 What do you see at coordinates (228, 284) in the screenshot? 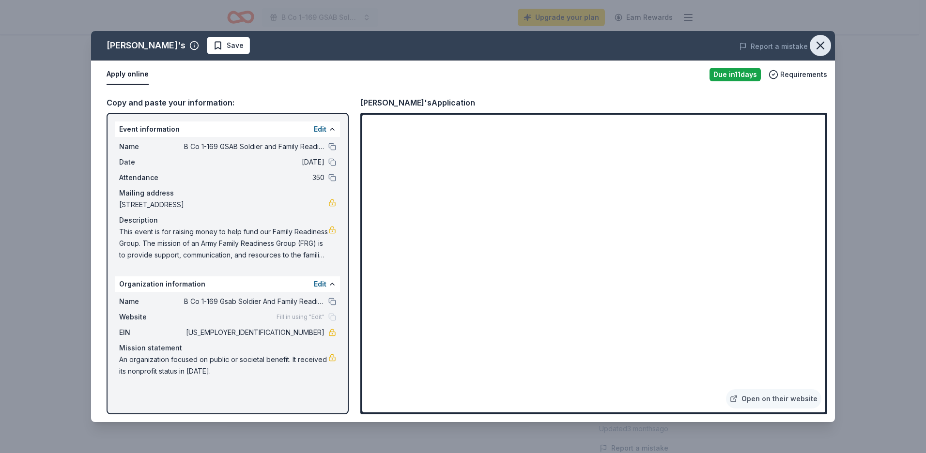
I see `div: Organization information` at bounding box center [228, 284].